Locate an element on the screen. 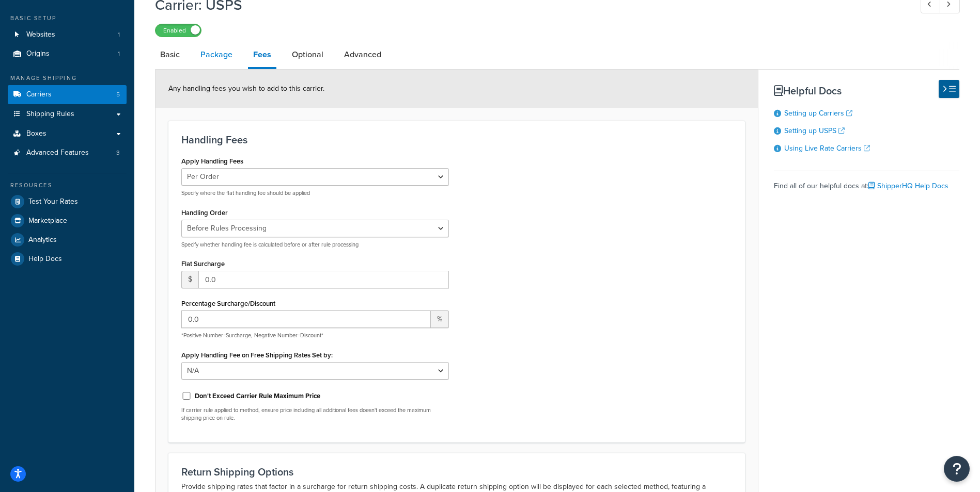 The width and height of the screenshot is (980, 492). a: Carriers5 is located at coordinates (67, 94).